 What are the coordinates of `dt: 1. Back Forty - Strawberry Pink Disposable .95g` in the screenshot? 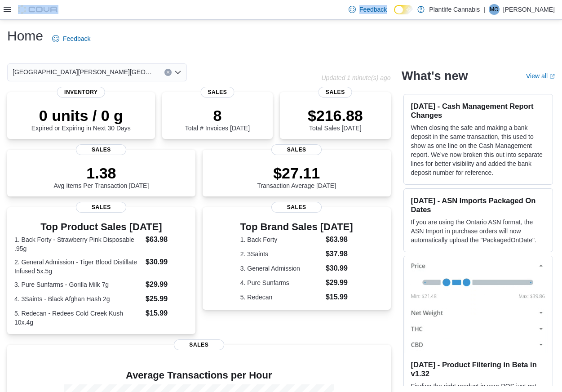 It's located at (78, 244).